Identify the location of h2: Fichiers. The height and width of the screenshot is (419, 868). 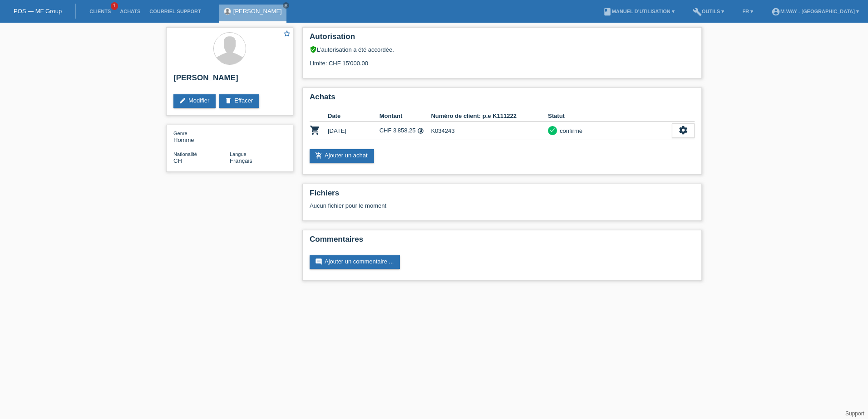
(502, 195).